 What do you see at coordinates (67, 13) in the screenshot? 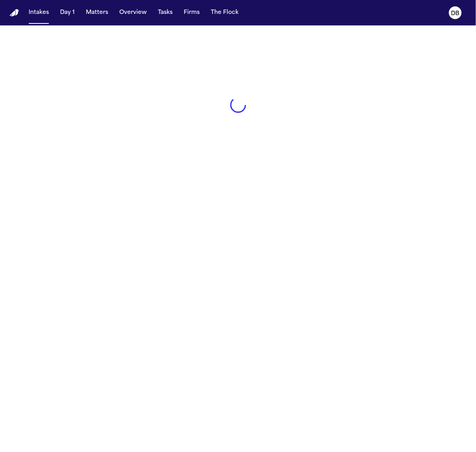
I see `a: Day 1` at bounding box center [67, 13].